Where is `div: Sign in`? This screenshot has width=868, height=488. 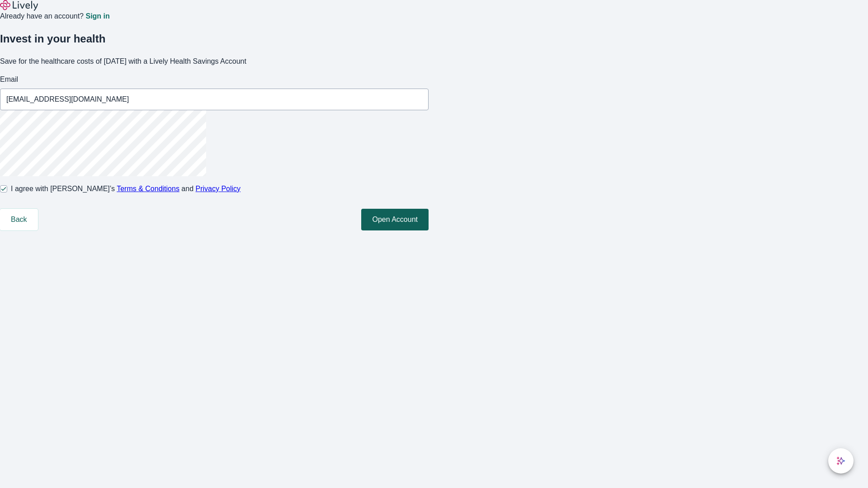 div: Sign in is located at coordinates (97, 16).